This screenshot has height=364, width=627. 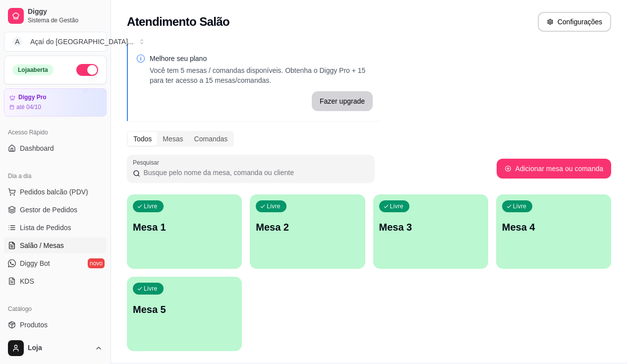 I want to click on a: DiggySistema de Gestão, so click(x=55, y=16).